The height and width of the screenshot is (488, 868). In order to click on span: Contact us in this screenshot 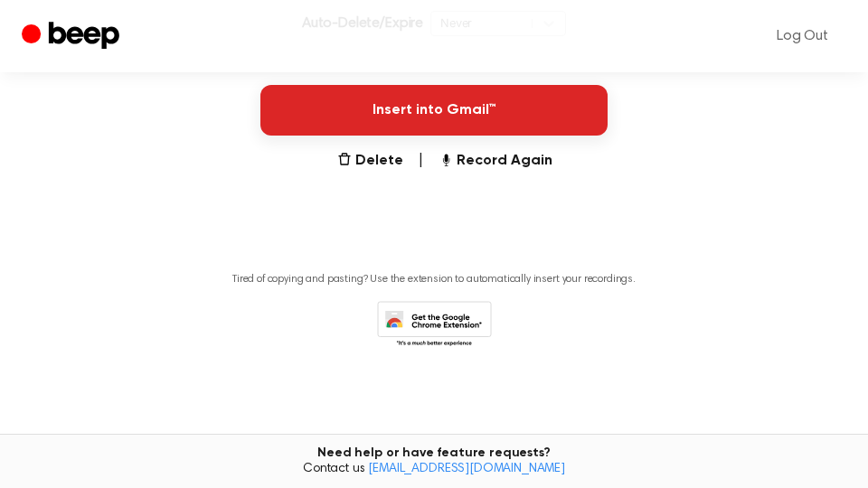, I will do `click(434, 470)`.